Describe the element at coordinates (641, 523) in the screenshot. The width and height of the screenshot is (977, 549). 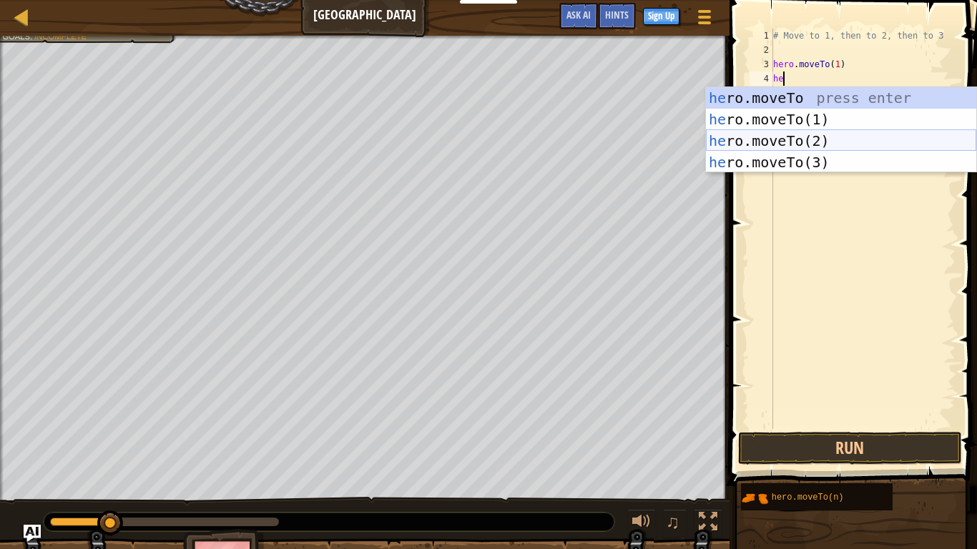
I see `button: Adjust volume` at that location.